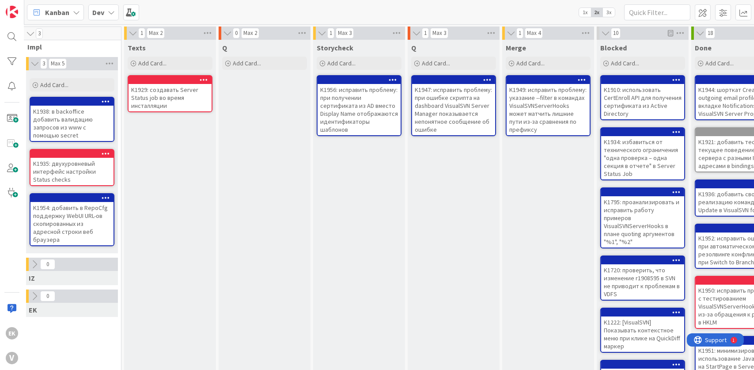  Describe the element at coordinates (657, 12) in the screenshot. I see `input: Quick Filter...` at that location.